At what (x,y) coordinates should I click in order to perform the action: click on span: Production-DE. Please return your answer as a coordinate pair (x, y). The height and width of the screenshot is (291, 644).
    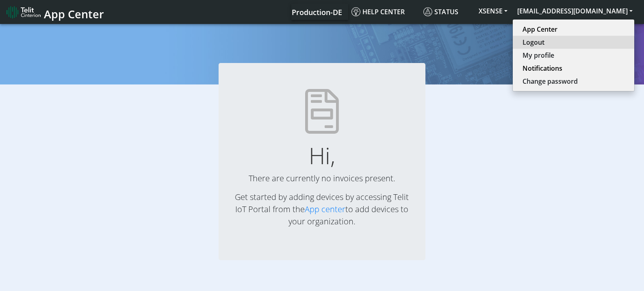
    Looking at the image, I should click on (317, 12).